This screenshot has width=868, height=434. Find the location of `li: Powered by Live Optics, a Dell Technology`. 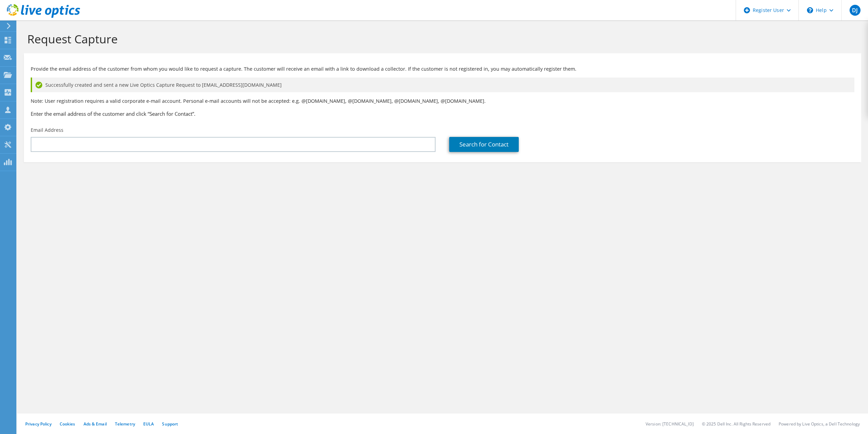

li: Powered by Live Optics, a Dell Technology is located at coordinates (819, 424).